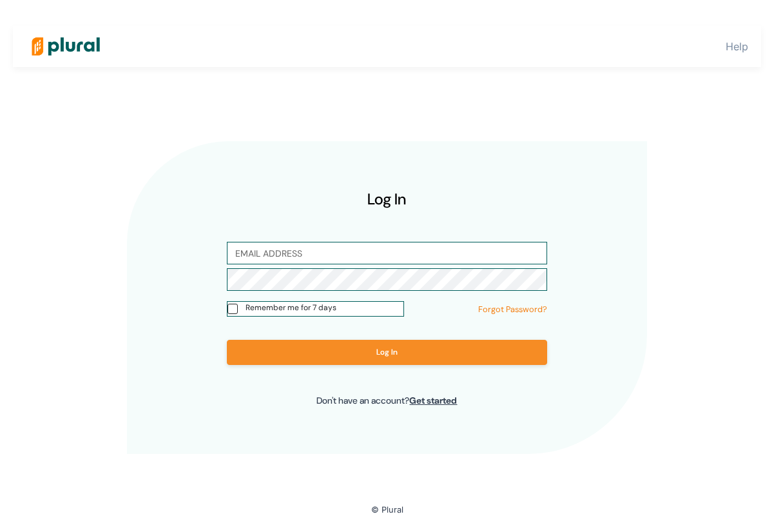 The width and height of the screenshot is (774, 532). I want to click on span: Remember me for 7 days, so click(291, 309).